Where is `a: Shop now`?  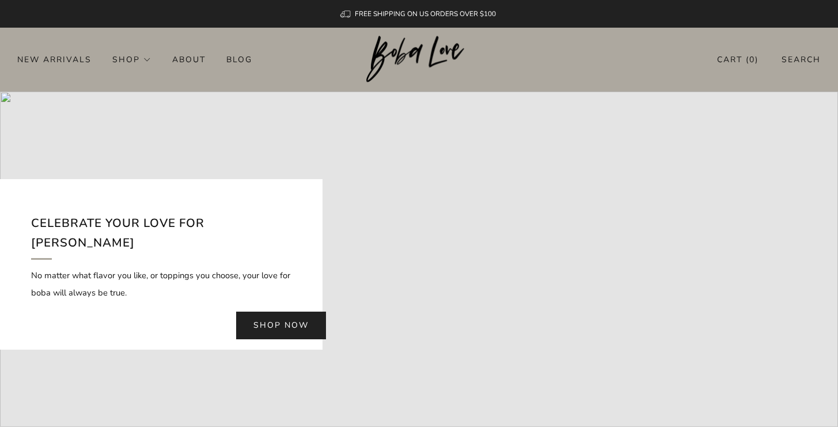 a: Shop now is located at coordinates (281, 325).